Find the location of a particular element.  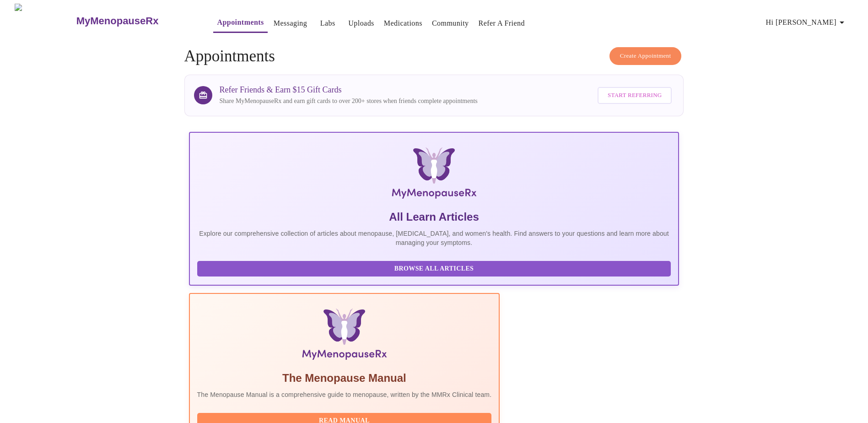

button: Medications is located at coordinates (403, 24).